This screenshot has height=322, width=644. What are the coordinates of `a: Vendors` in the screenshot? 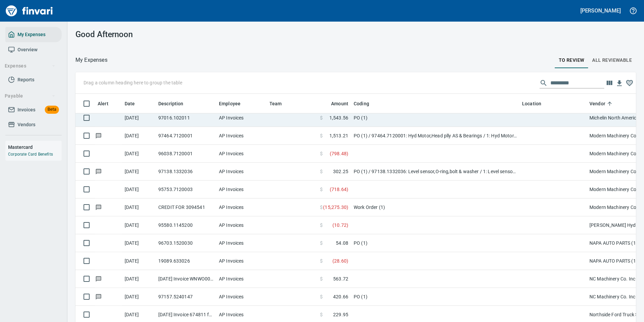 It's located at (34, 124).